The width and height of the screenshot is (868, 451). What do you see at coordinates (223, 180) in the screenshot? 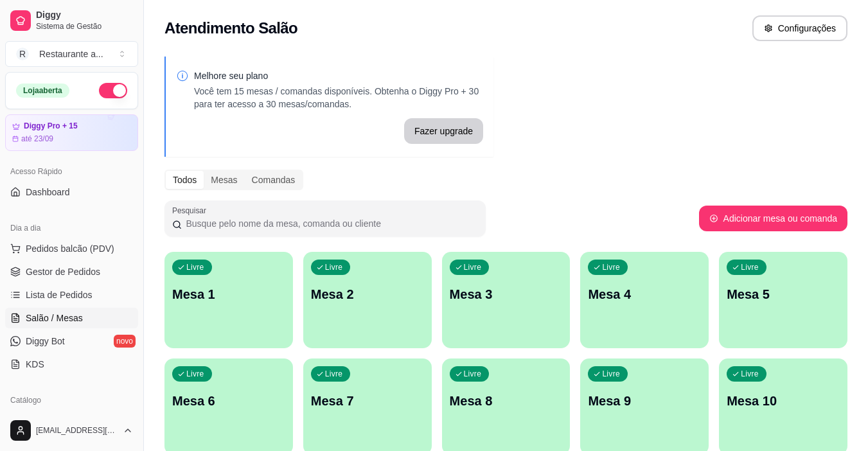
I see `div: Mesas` at bounding box center [223, 180].